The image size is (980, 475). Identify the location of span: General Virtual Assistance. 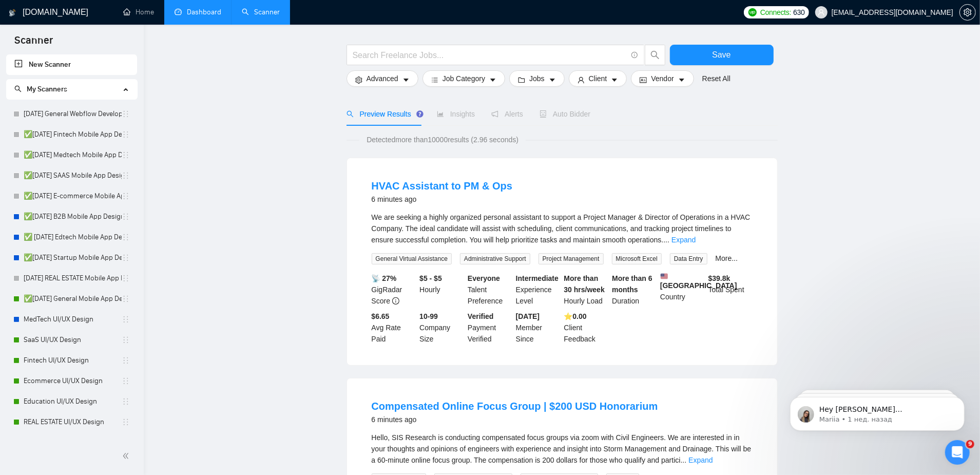
(412, 258).